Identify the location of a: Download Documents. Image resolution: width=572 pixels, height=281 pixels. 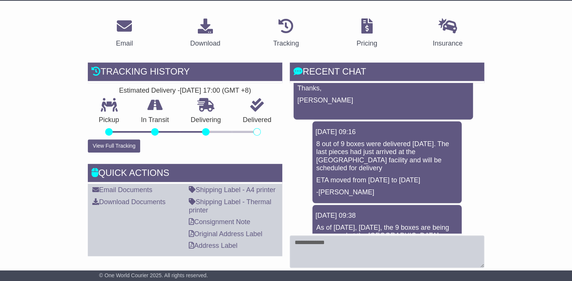
(129, 202).